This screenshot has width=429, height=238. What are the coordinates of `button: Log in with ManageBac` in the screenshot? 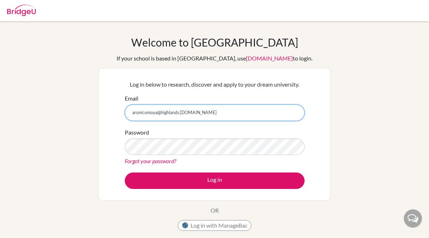 It's located at (215, 225).